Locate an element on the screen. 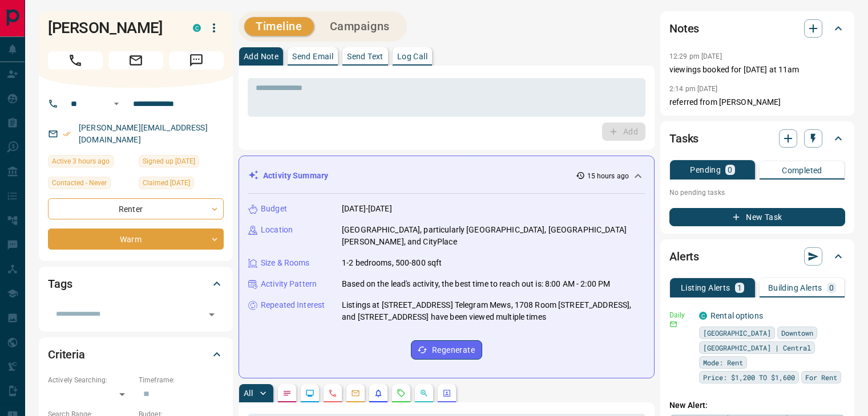 This screenshot has width=868, height=416. div: Notes is located at coordinates (757, 28).